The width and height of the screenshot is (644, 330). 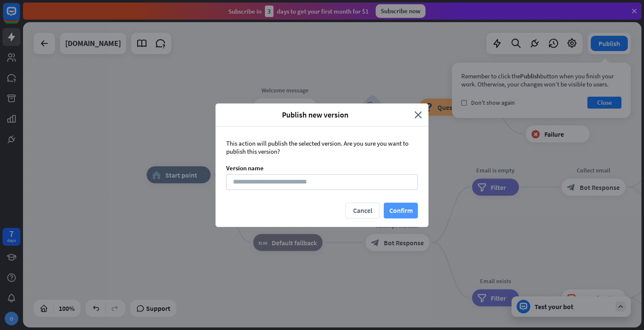 I want to click on button: Confirm, so click(x=401, y=210).